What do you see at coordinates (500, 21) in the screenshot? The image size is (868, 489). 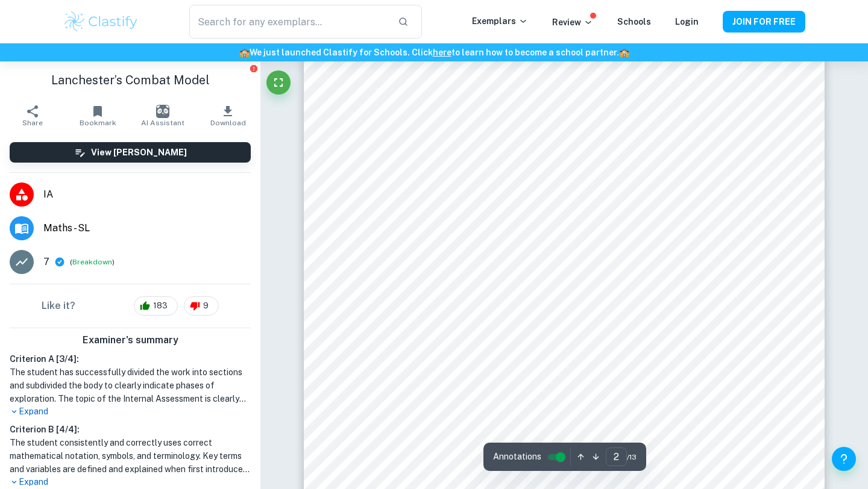 I see `p: Exemplars` at bounding box center [500, 21].